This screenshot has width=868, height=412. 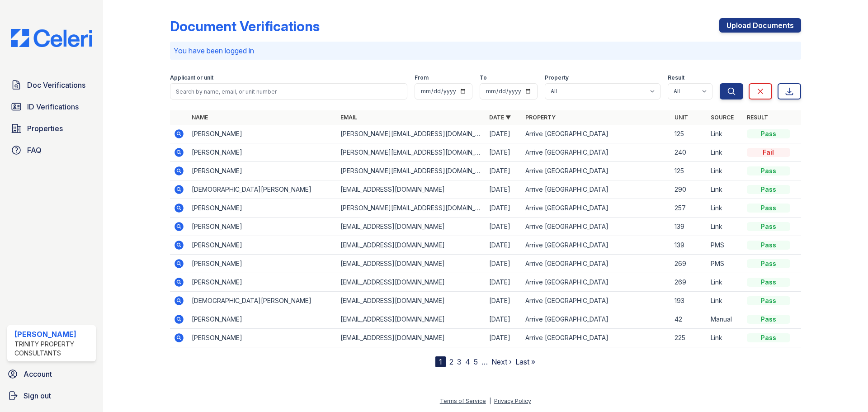 What do you see at coordinates (468, 361) in the screenshot?
I see `a: 4` at bounding box center [468, 361].